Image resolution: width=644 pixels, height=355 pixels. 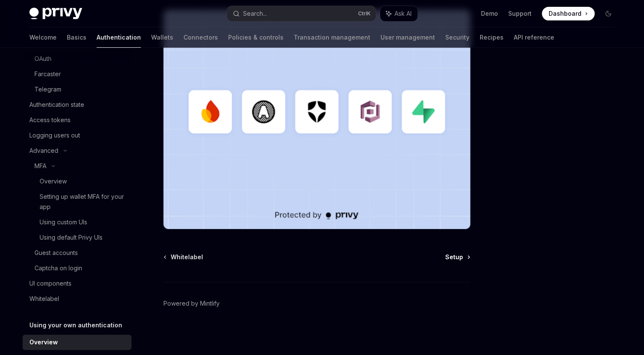 What do you see at coordinates (77, 74) in the screenshot?
I see `a: Farcaster` at bounding box center [77, 74].